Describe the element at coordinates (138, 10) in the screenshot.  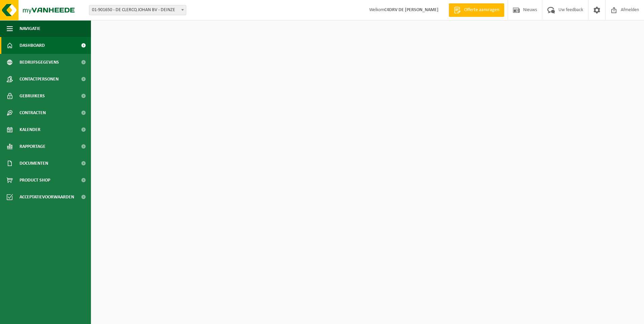
I see `span: 01-901650 - DE CLERCQ JOHAN BV - DEINZE` at that location.